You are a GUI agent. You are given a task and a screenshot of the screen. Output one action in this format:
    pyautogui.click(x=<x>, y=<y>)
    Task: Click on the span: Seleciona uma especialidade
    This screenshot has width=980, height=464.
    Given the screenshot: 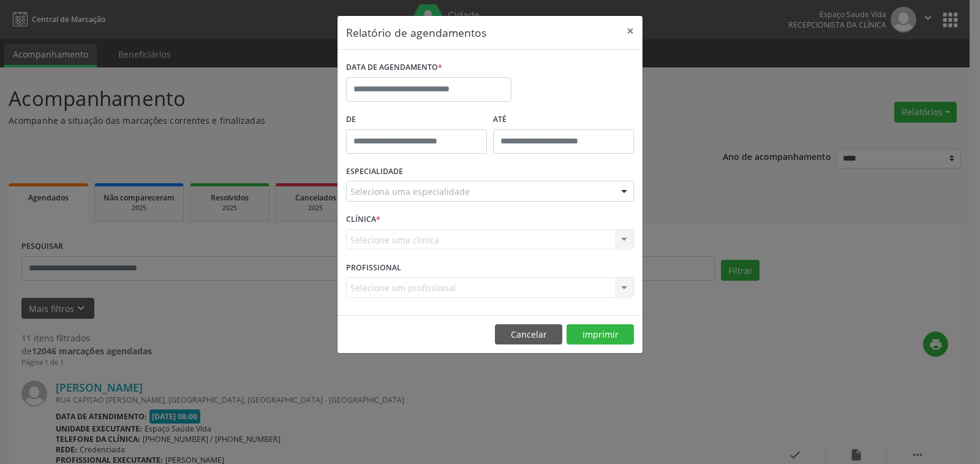 What is the action you would take?
    pyautogui.click(x=410, y=191)
    